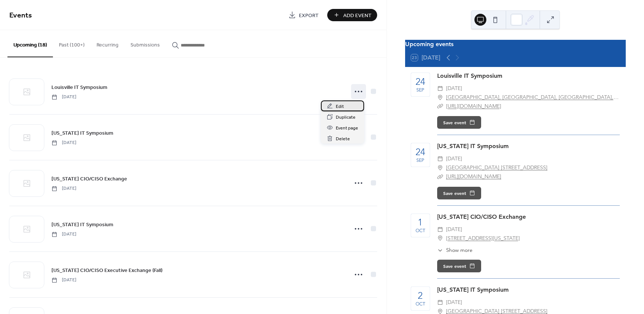  I want to click on button: Recurring, so click(107, 43).